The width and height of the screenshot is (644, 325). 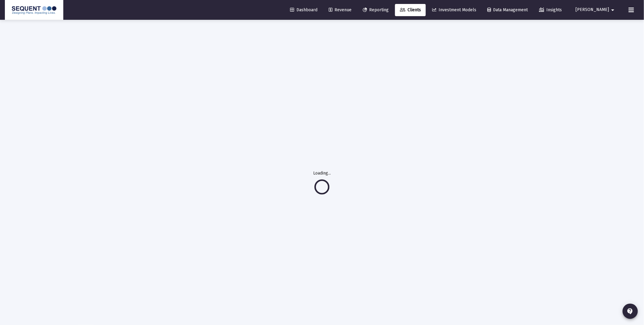 I want to click on a: Reporting, so click(x=376, y=10).